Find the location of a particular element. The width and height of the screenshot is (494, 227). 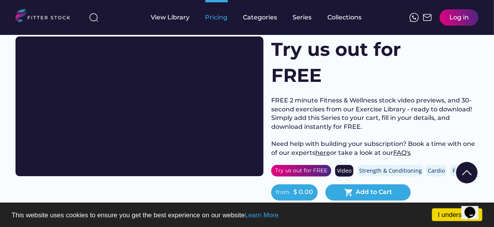

a: Learn More is located at coordinates (262, 215).